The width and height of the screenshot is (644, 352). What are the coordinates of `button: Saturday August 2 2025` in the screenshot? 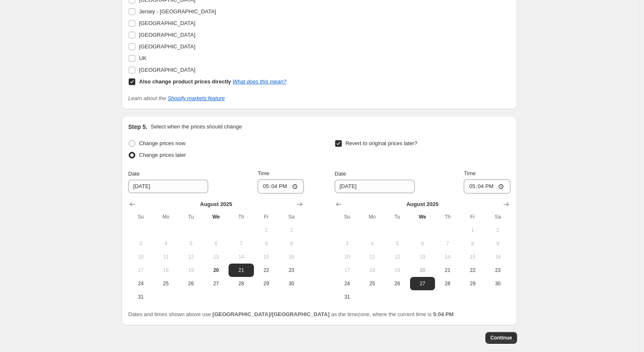 It's located at (291, 230).